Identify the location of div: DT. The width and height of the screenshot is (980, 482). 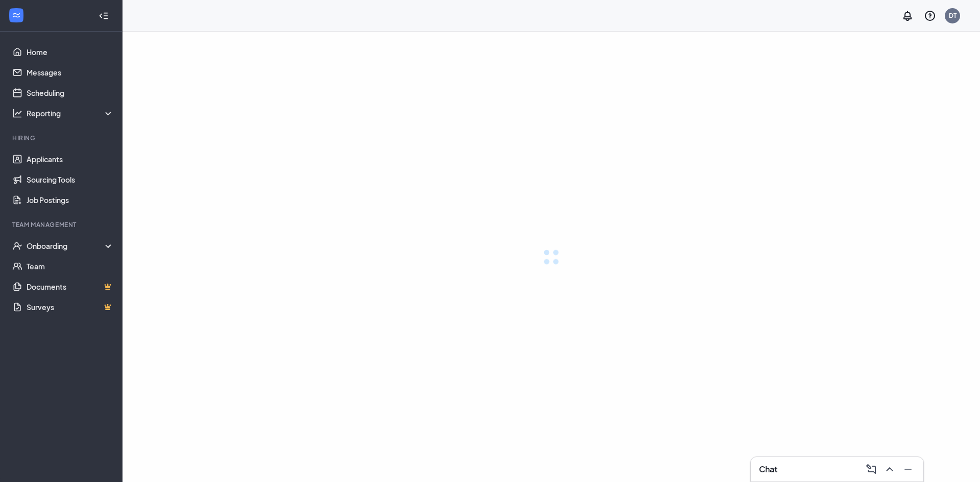
(952, 15).